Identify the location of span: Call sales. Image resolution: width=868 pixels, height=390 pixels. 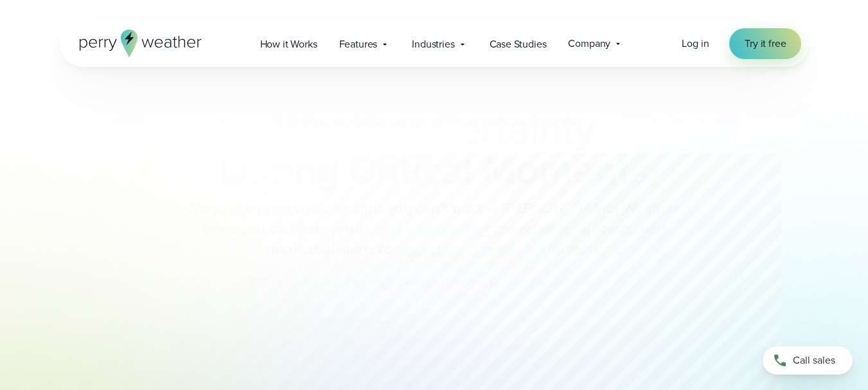
(814, 361).